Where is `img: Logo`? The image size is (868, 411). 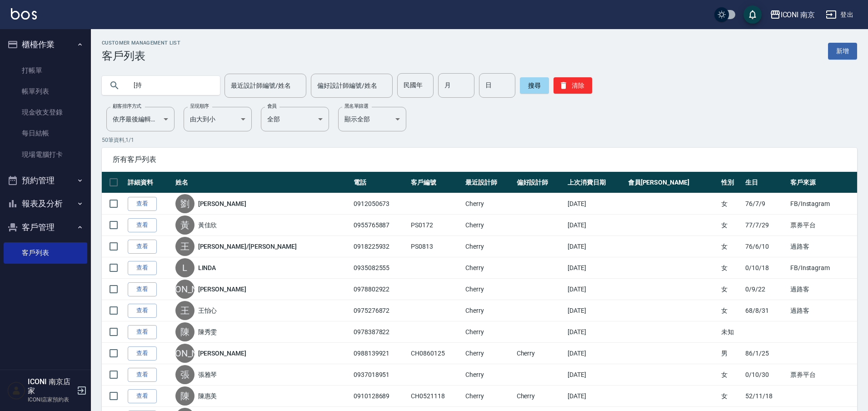 img: Logo is located at coordinates (24, 13).